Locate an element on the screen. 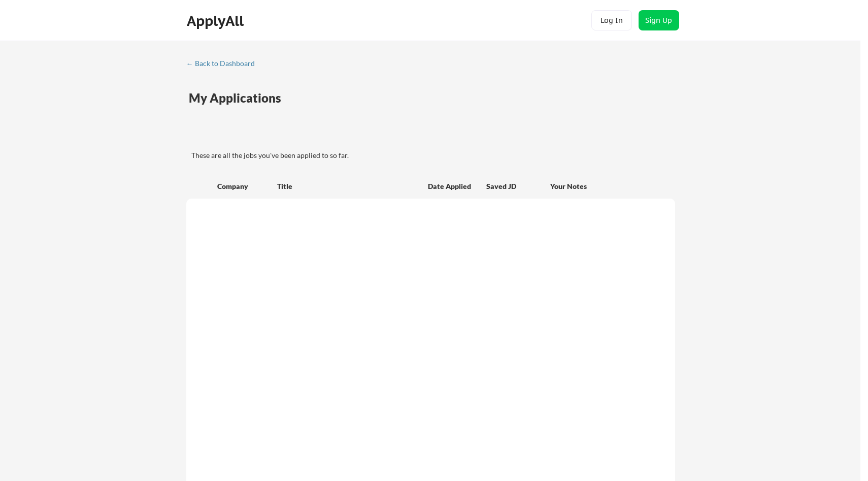  div: ApplyAll is located at coordinates (217, 21).